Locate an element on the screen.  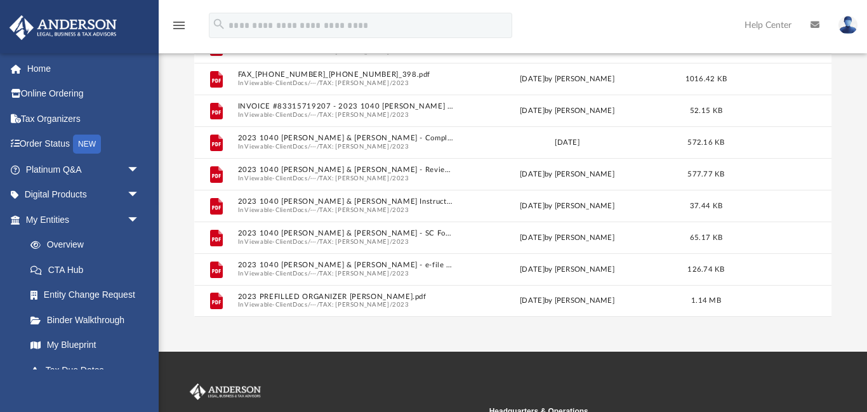
a: Order StatusNEW is located at coordinates (84, 144).